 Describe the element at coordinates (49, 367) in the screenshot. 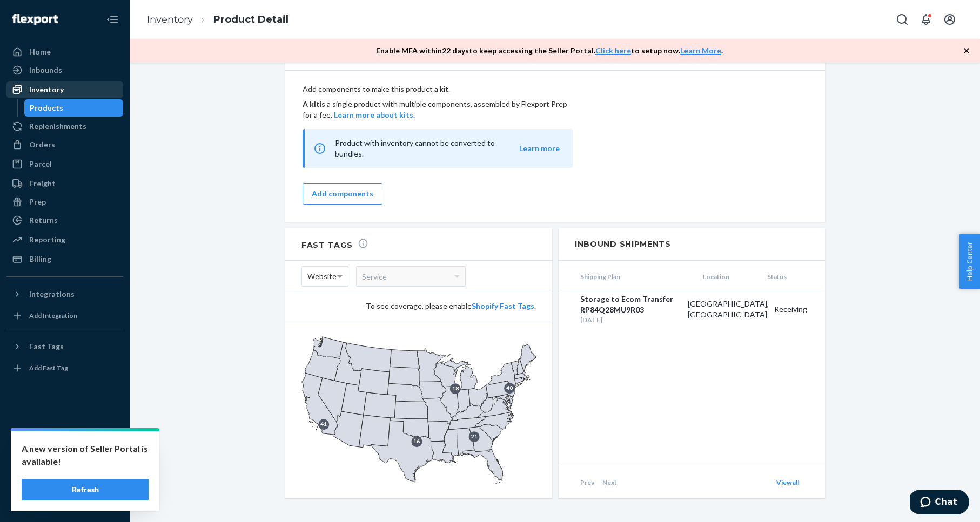

I see `div: Add Fast Tag` at that location.